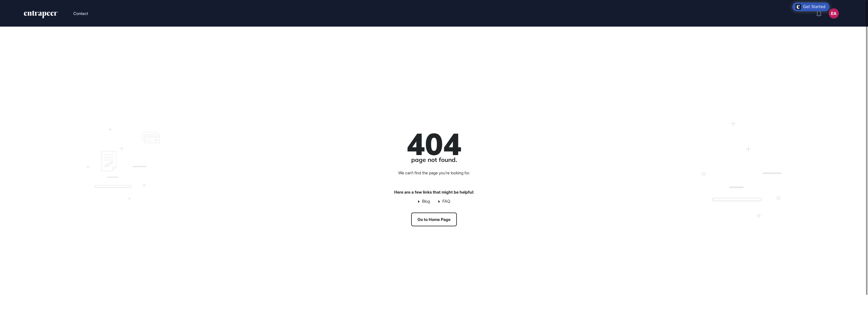  Describe the element at coordinates (834, 13) in the screenshot. I see `div: EA` at that location.